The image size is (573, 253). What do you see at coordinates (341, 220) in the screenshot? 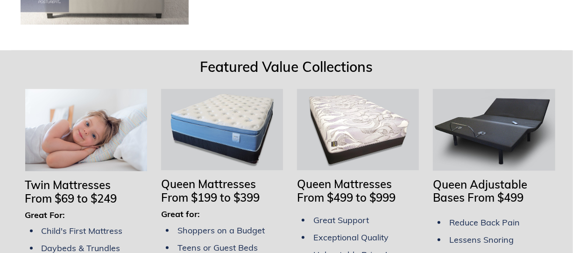
I see `span: Great Support` at bounding box center [341, 220].